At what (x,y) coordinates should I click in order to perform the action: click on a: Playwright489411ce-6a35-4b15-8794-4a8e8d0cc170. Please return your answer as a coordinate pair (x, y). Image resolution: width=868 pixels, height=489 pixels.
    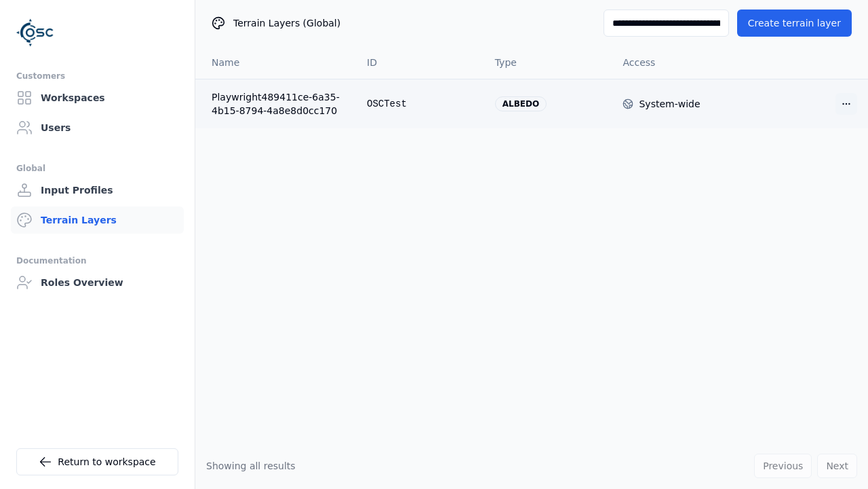
    Looking at the image, I should click on (278, 104).